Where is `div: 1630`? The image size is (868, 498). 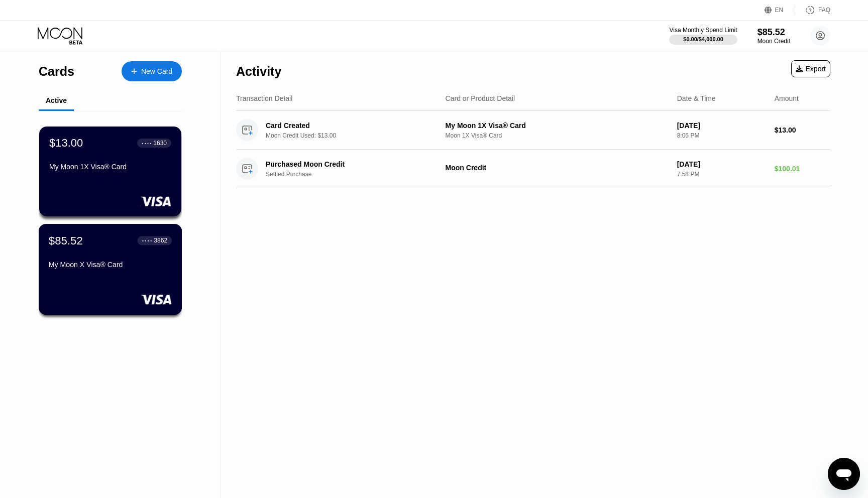
div: 1630 is located at coordinates (159, 143).